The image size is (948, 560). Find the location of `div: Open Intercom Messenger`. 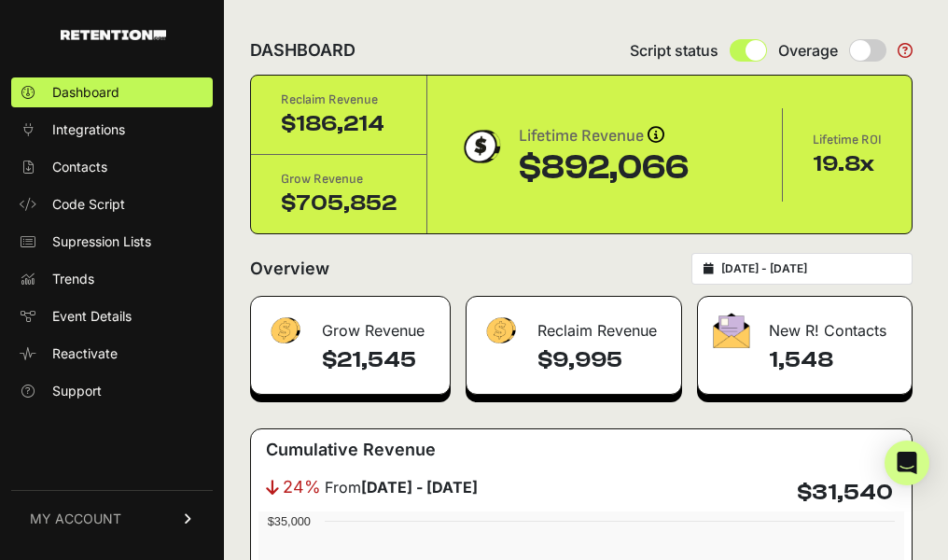

div: Open Intercom Messenger is located at coordinates (906, 462).